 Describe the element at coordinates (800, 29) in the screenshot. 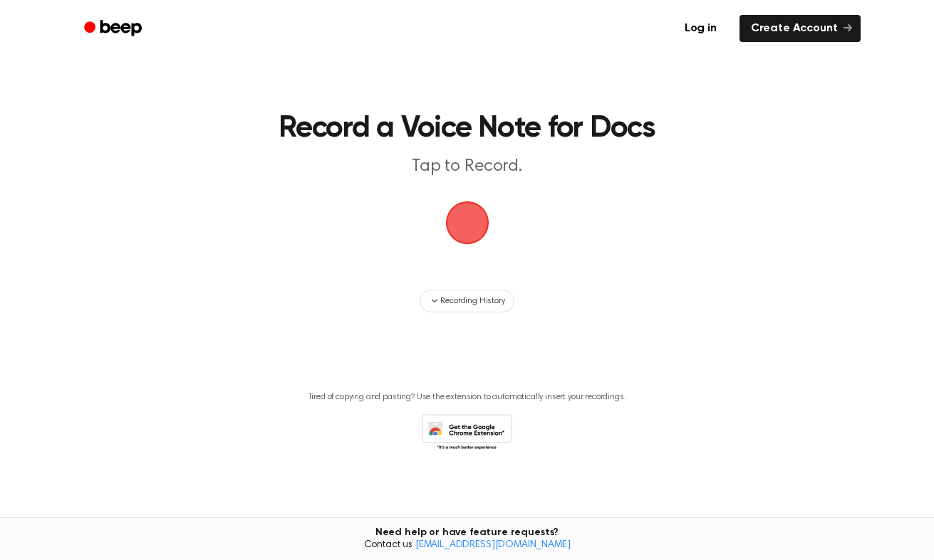

I see `a: Create Account` at that location.